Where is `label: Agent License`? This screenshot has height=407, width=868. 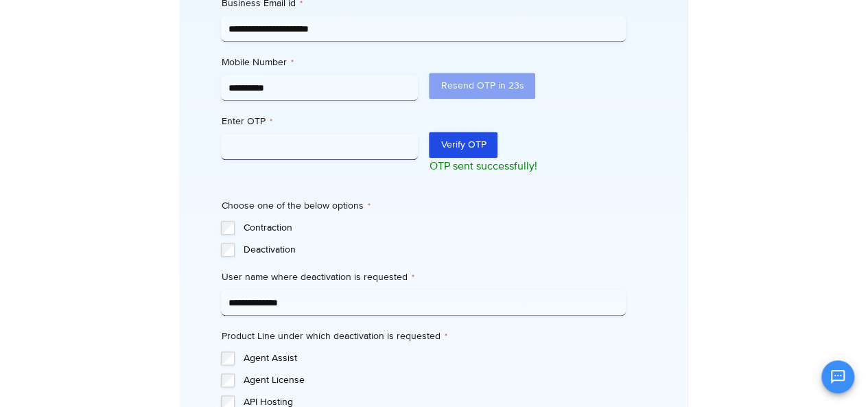
label: Agent License is located at coordinates (434, 380).